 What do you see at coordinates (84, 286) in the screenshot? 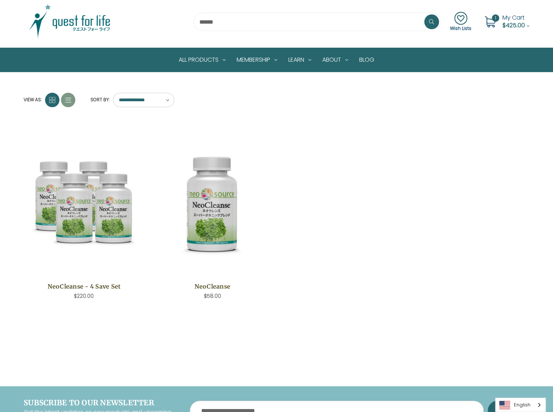
I see `a: NeoCleanse - 4 Save Set` at bounding box center [84, 286].